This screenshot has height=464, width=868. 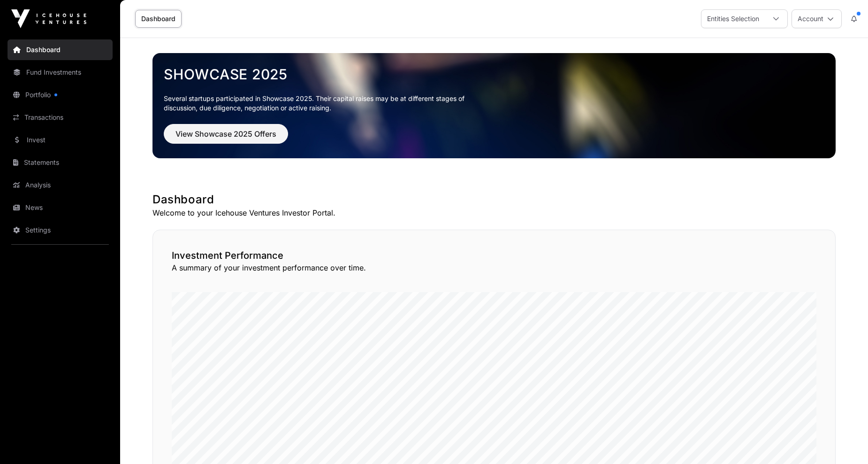 What do you see at coordinates (60, 140) in the screenshot?
I see `a: Invest` at bounding box center [60, 140].